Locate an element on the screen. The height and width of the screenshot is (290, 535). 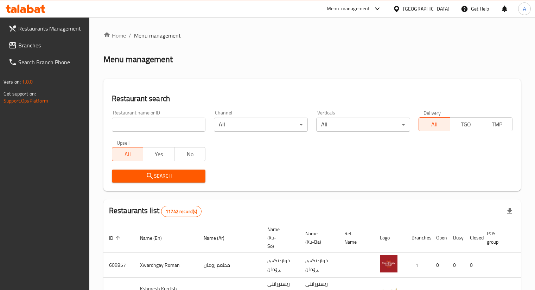
span: Search is located at coordinates (159, 176).